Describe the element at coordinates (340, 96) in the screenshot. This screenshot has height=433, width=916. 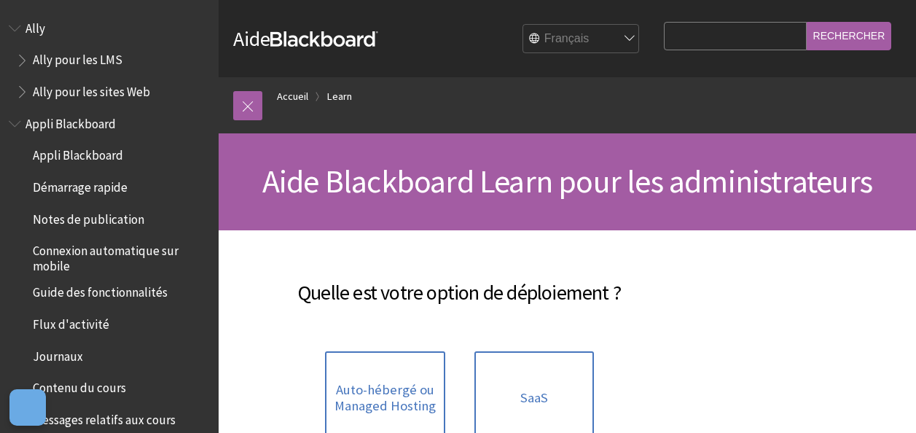
I see `a: Learn` at that location.